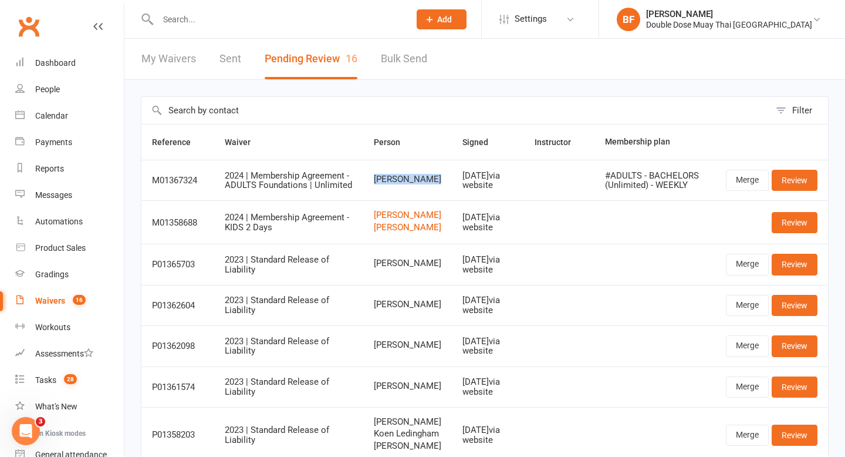  Describe the element at coordinates (69, 63) in the screenshot. I see `a: Dashboard` at that location.